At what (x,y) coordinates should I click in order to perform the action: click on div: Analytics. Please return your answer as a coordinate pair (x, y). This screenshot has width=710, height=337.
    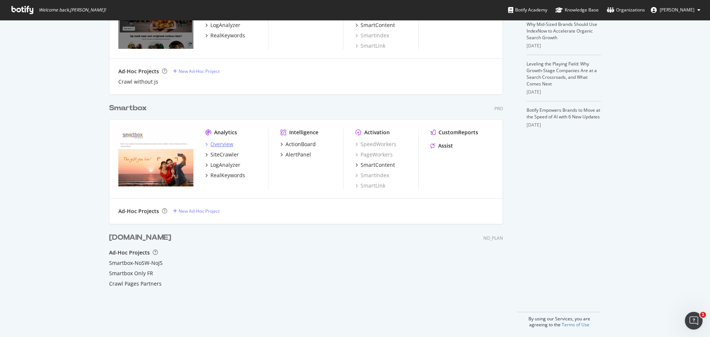
    Looking at the image, I should click on (226, 132).